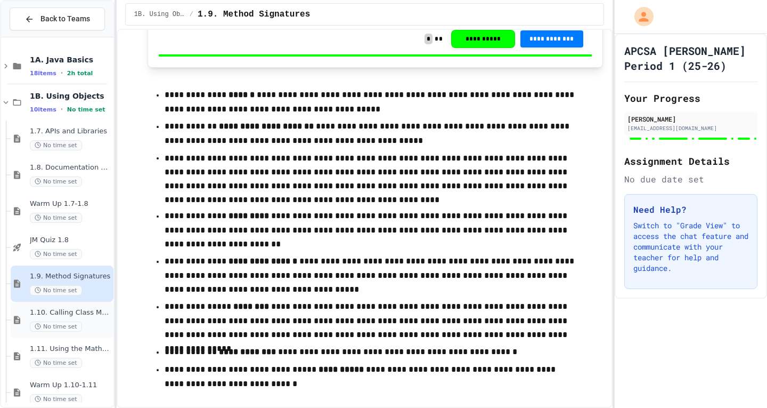 The image size is (767, 408). I want to click on span: 1.8. Documentation with Comments and Preconditions, so click(70, 167).